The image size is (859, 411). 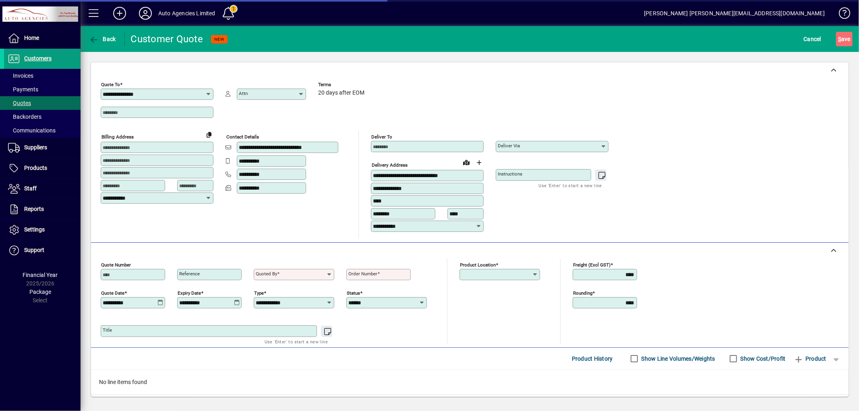 I want to click on div: Auto Agencies Limited, so click(x=187, y=13).